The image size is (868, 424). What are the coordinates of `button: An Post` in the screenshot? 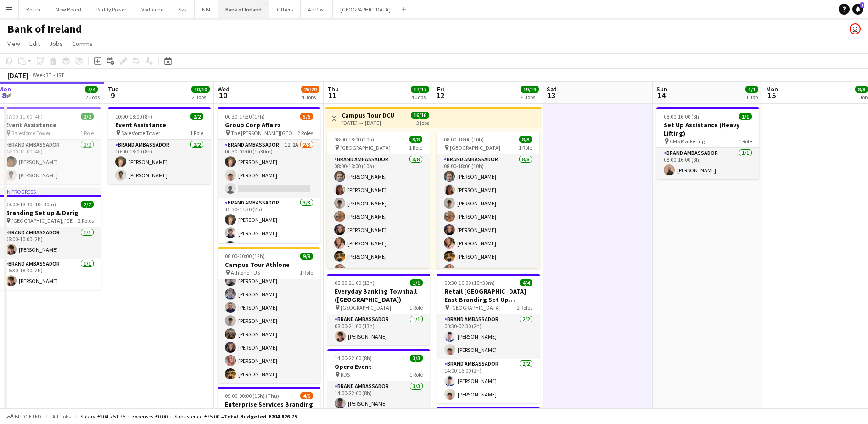 It's located at (317, 9).